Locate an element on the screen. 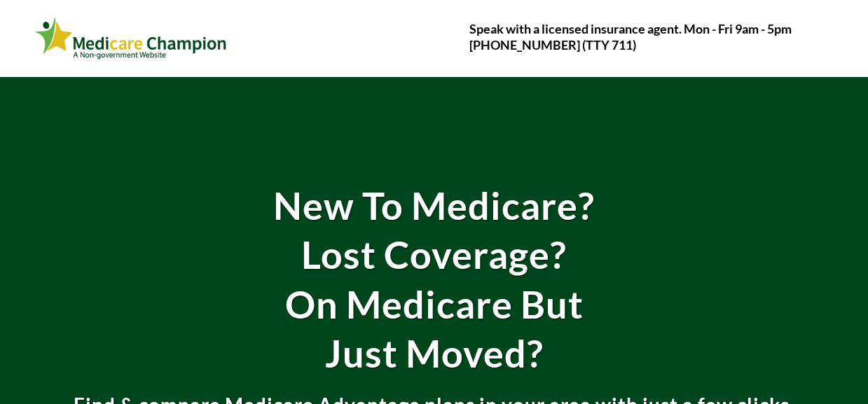 This screenshot has width=868, height=404. strong: Speak with a licensed insurance agent. Mon - Fri 9am - 5pm is located at coordinates (630, 29).